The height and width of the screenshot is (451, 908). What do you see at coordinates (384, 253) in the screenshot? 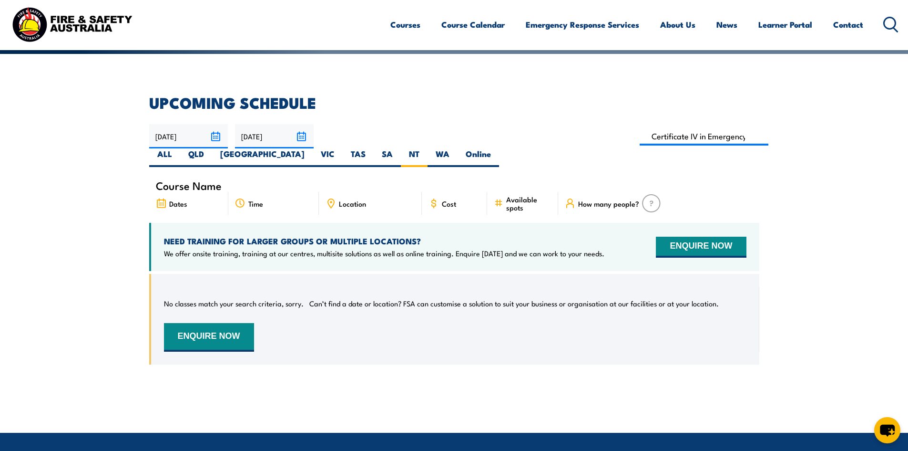
I see `p: We offer onsite training, training at our centres, multisite solutions as well as online training...` at bounding box center [384, 253].